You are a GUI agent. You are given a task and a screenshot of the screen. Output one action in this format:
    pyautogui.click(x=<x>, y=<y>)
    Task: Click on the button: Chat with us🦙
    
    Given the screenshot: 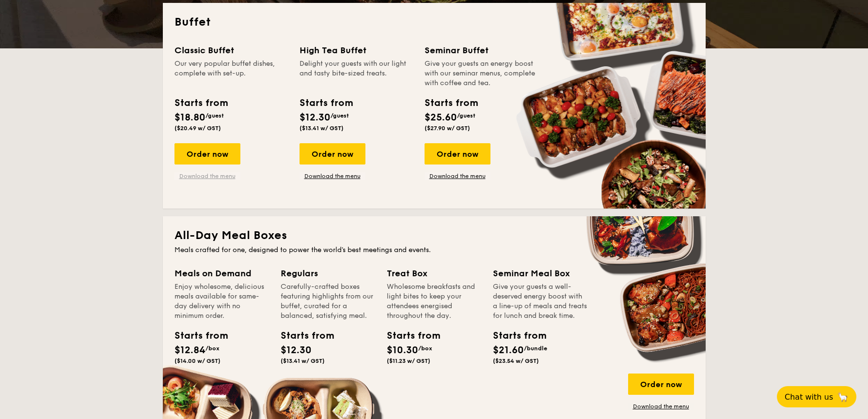 What is the action you would take?
    pyautogui.click(x=817, y=397)
    